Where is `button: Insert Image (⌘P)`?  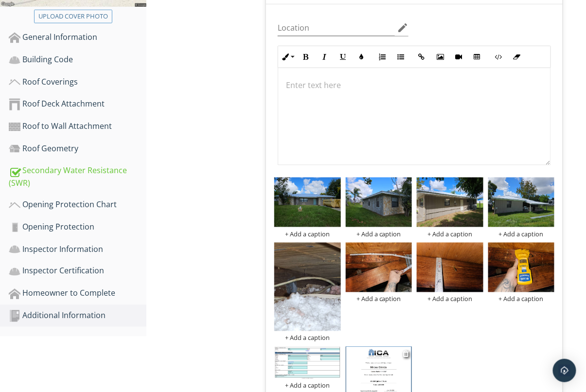
button: Insert Image (⌘P) is located at coordinates (440, 57).